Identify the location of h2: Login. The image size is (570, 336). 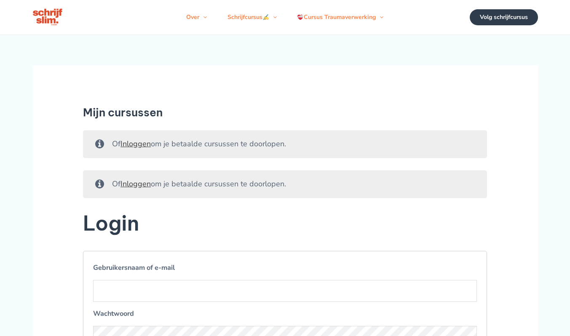
(285, 223).